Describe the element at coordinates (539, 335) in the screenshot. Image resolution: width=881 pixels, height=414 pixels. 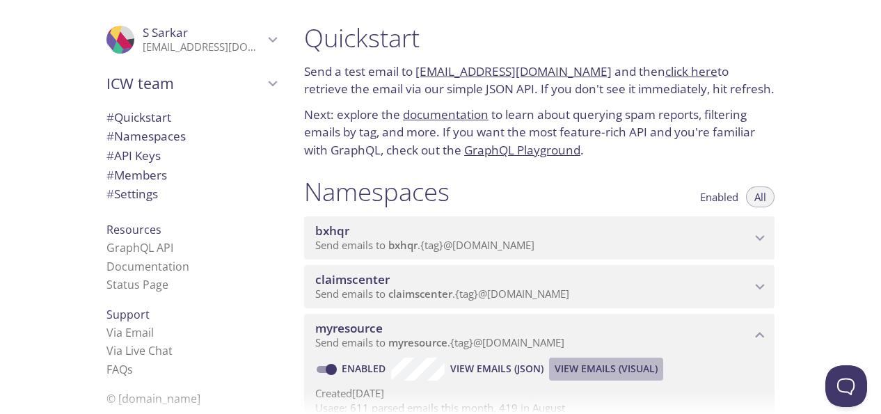
I see `div: myresource namespace` at that location.